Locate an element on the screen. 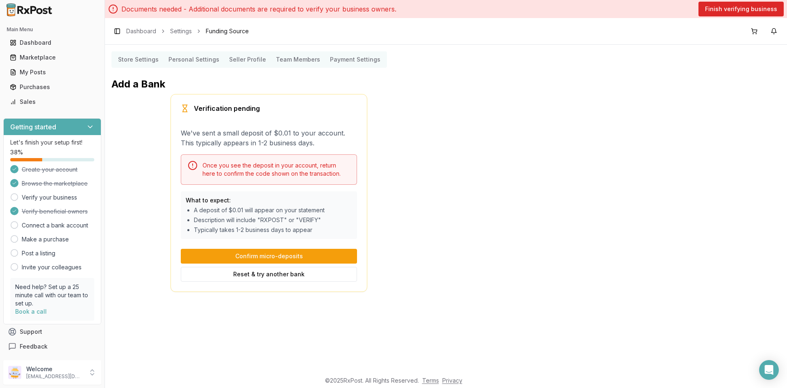  a: Privacy is located at coordinates (452, 380).